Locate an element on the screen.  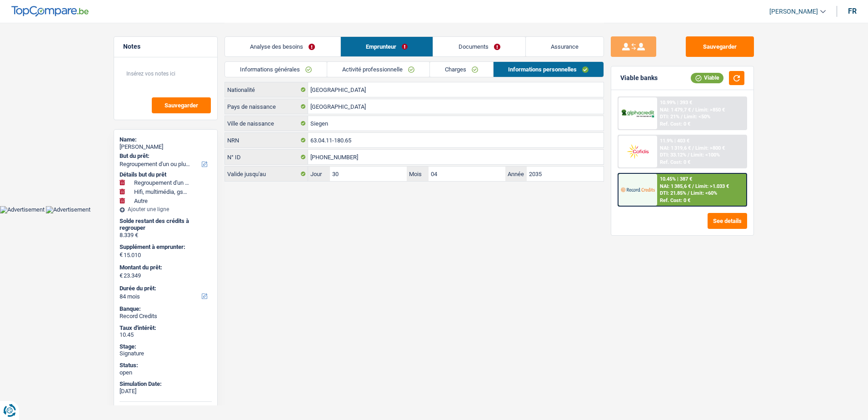
input: JJ is located at coordinates (368, 174).